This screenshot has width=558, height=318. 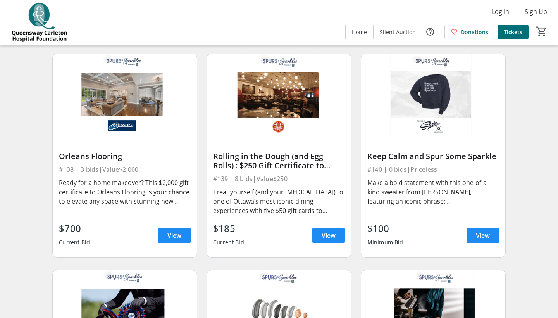 I want to click on span: Tickets, so click(x=514, y=32).